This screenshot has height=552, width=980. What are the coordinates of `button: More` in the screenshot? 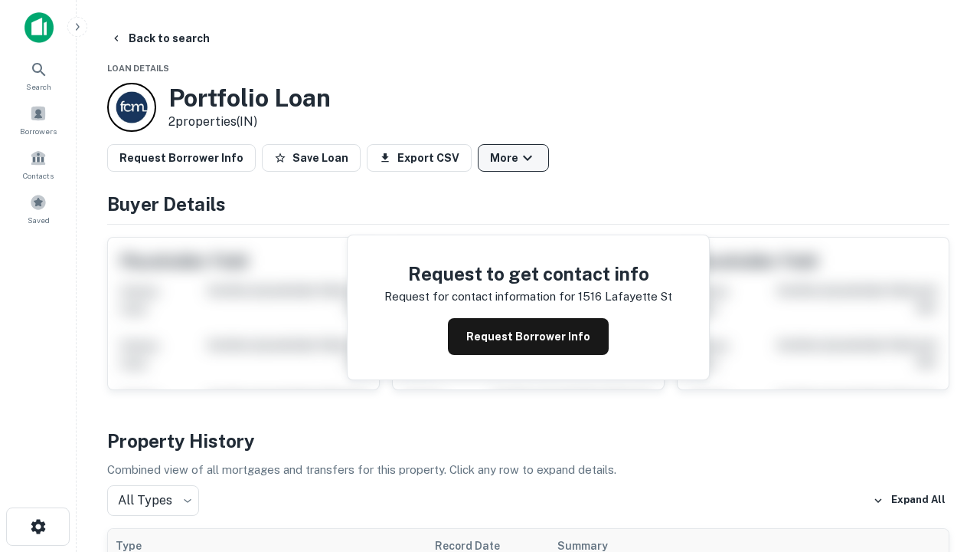 It's located at (513, 158).